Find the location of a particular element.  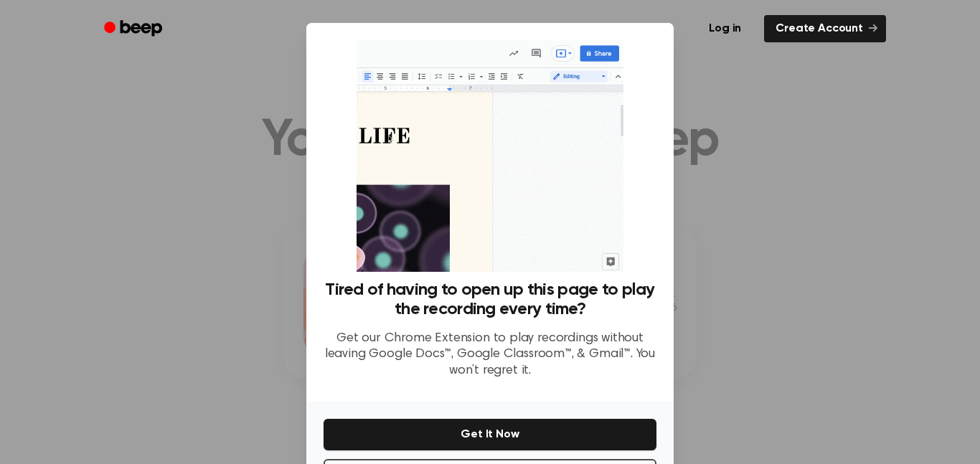

button: Get It Now is located at coordinates (490, 434).